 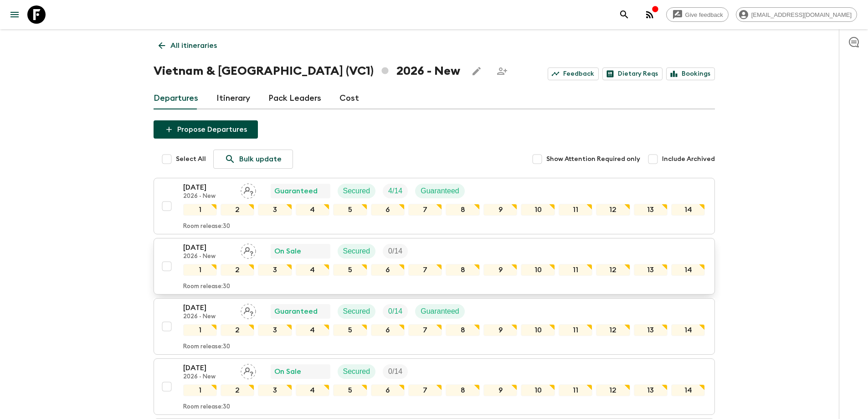 I want to click on a: Give feedback, so click(x=697, y=14).